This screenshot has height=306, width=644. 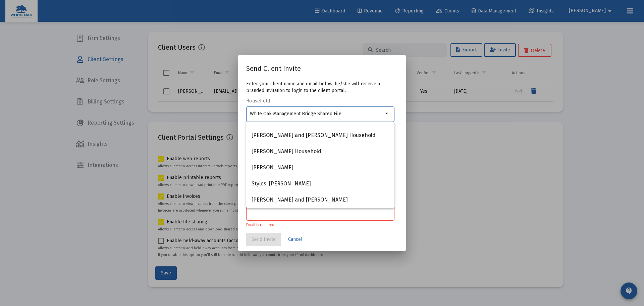 What do you see at coordinates (295, 239) in the screenshot?
I see `button: Cancel` at bounding box center [295, 239].